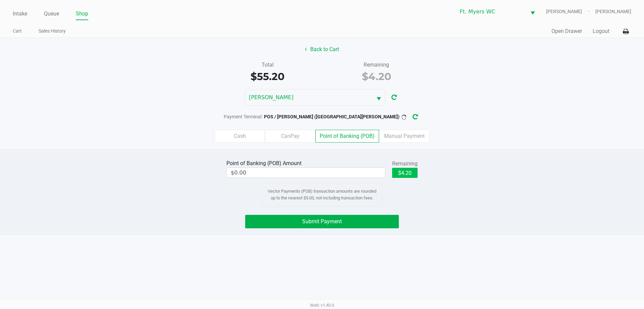 The height and width of the screenshot is (309, 644). Describe the element at coordinates (601, 31) in the screenshot. I see `button: Logout` at that location.